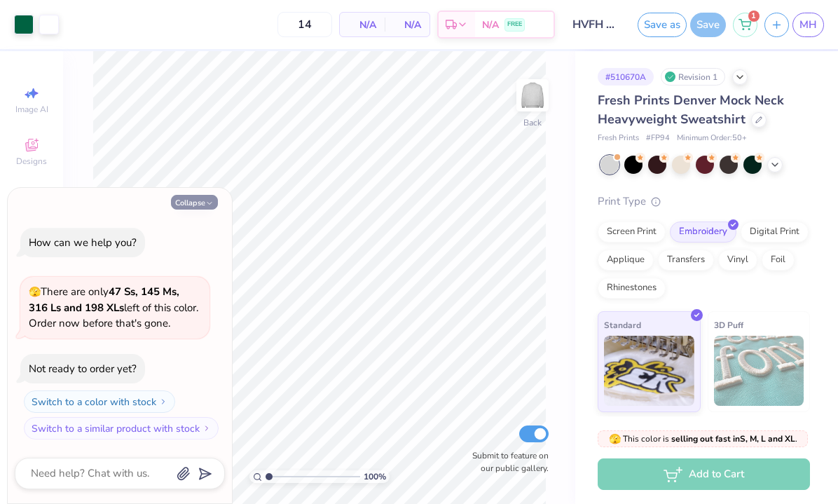  Describe the element at coordinates (691, 109) in the screenshot. I see `span: Fresh Prints Denver Mock Neck Heavyweight Sweatshirt` at that location.